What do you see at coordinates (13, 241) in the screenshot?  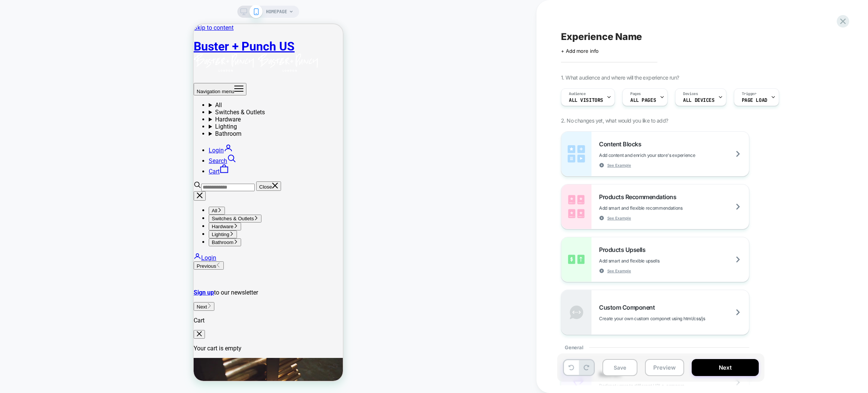 I see `span: Previous` at bounding box center [13, 241].